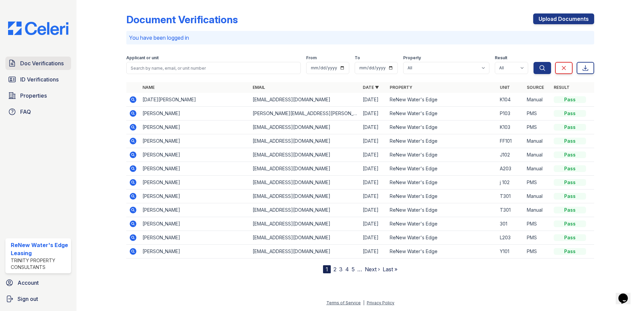 The width and height of the screenshot is (644, 311). I want to click on td: P103, so click(511, 113).